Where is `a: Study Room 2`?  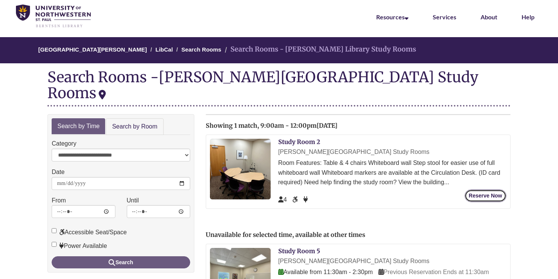
a: Study Room 2 is located at coordinates (299, 142).